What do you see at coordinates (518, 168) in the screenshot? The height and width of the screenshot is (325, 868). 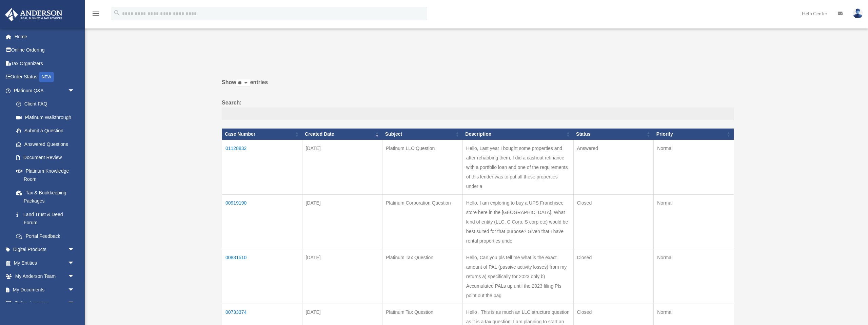 I see `td: Hello, Last year I bought some properties and after rehabbing them, I did a cashout refinance wit...` at bounding box center [518, 168].